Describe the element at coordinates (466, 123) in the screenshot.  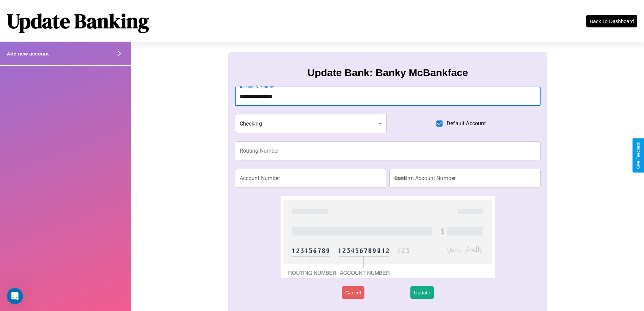
I see `span: Default Account` at that location.